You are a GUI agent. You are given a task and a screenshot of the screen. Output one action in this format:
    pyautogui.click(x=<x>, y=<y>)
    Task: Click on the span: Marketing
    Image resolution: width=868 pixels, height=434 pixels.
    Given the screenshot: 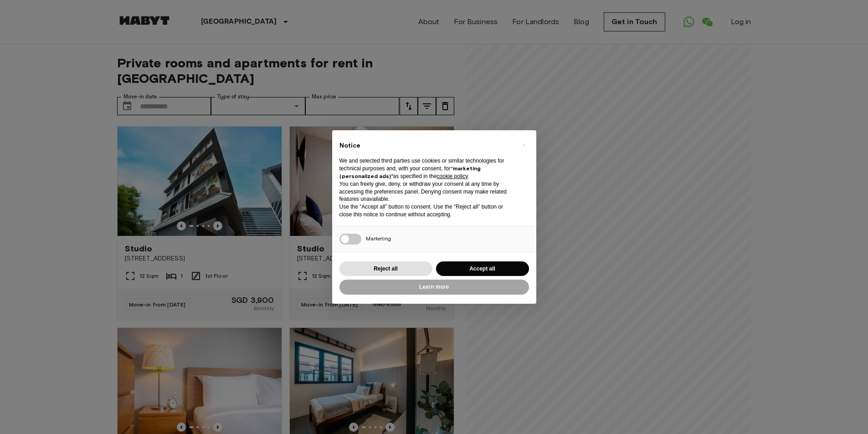 What is the action you would take?
    pyautogui.click(x=378, y=239)
    